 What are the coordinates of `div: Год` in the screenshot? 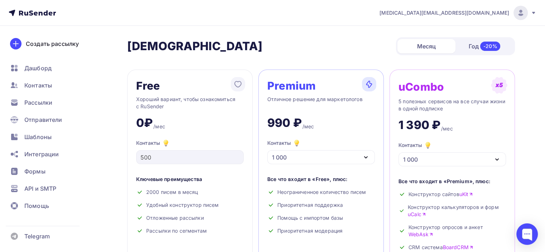 It's located at (484, 46).